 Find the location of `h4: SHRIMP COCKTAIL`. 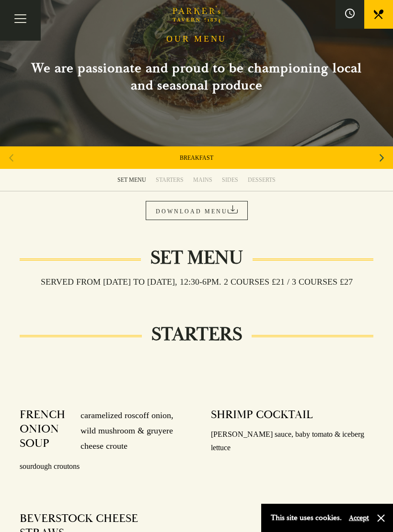

h4: SHRIMP COCKTAIL is located at coordinates (261, 415).